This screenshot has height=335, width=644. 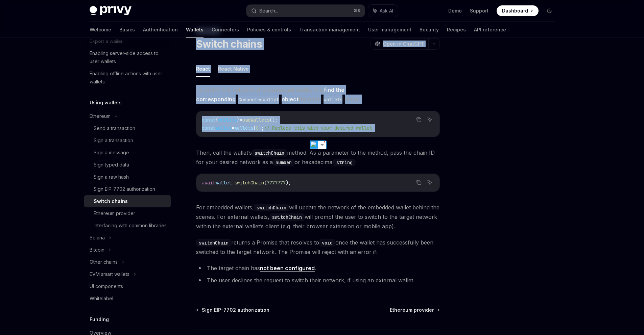 I want to click on a: Connectors, so click(x=225, y=30).